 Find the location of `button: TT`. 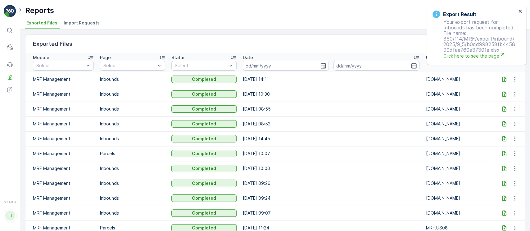

button: TT is located at coordinates (10, 216).